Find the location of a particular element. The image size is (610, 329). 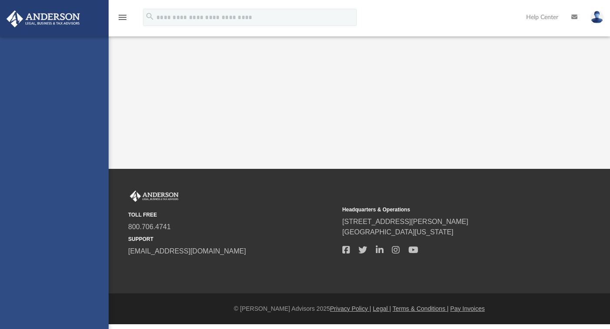

img: User Pic is located at coordinates (597, 17).